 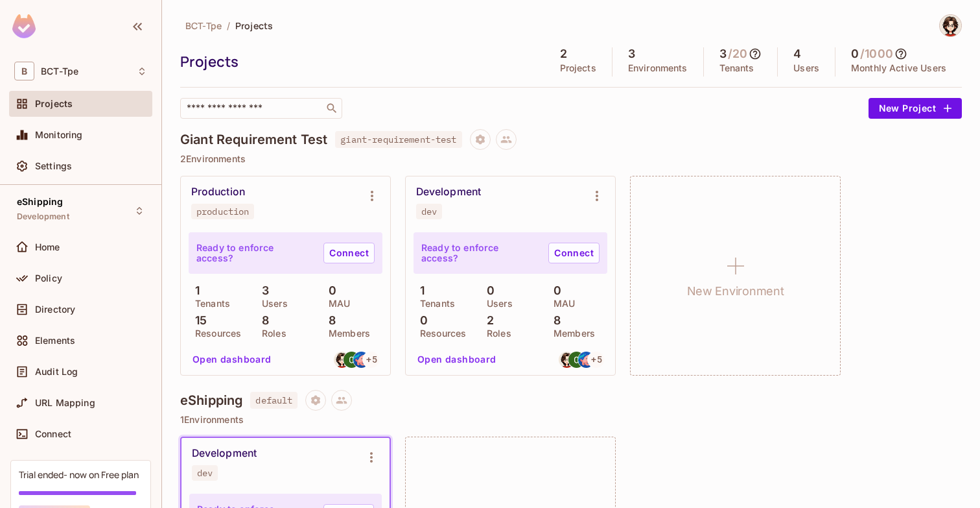 What do you see at coordinates (198, 321) in the screenshot?
I see `p: 15` at bounding box center [198, 321].